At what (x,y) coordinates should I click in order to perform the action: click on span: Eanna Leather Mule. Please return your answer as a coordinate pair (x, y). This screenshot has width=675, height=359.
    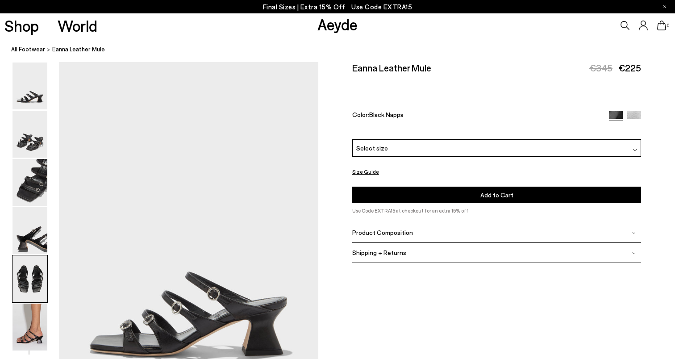
    Looking at the image, I should click on (79, 49).